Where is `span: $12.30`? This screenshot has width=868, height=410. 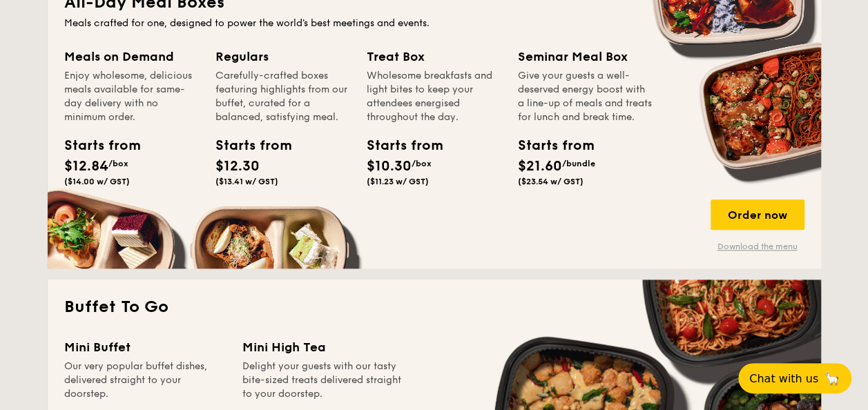 span: $12.30 is located at coordinates (238, 166).